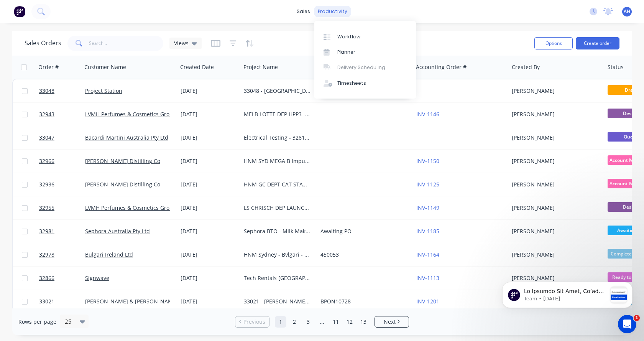 The height and width of the screenshot is (341, 644). I want to click on div: Awaiting PO, so click(363, 231).